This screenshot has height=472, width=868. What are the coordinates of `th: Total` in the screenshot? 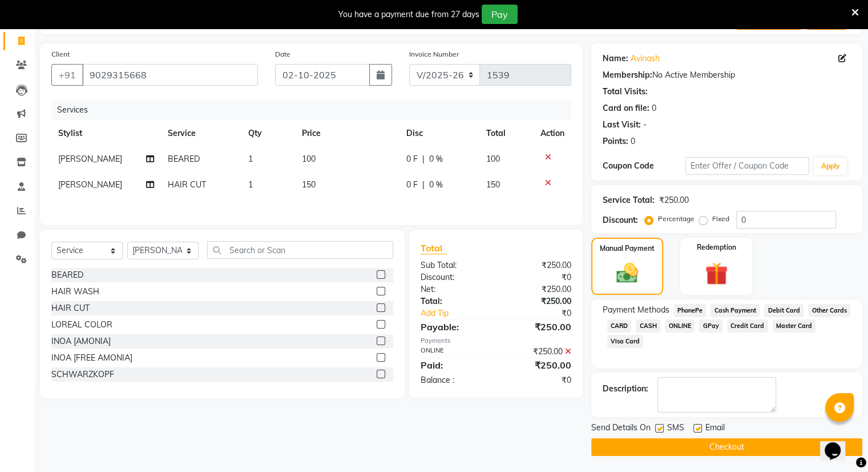 It's located at (506, 133).